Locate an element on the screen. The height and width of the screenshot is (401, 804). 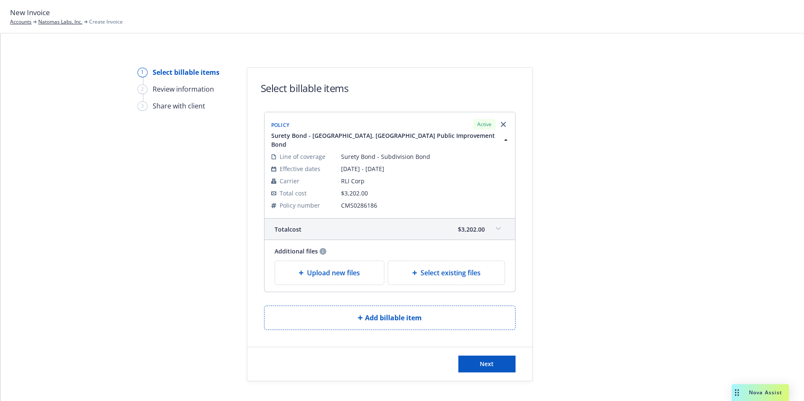
span: Effective dates is located at coordinates (300, 169).